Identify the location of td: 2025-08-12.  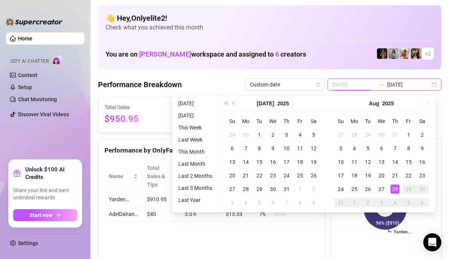
(368, 162).